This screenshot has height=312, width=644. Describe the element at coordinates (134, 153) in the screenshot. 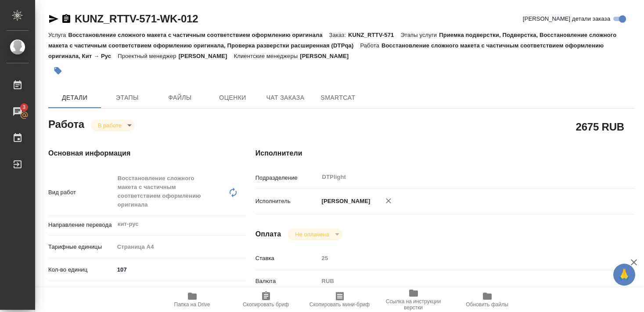

I see `h4: Основная информация` at that location.